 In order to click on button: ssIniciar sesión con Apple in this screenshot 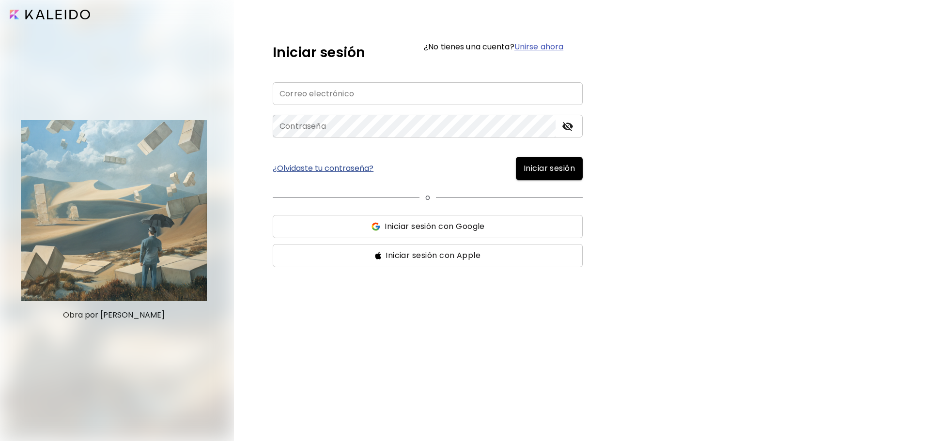, I will do `click(428, 256)`.